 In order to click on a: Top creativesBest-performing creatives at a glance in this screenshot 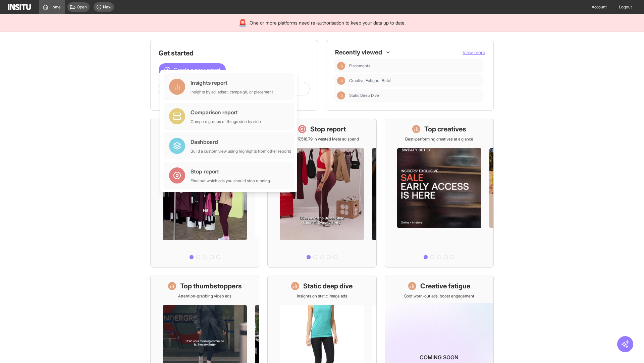, I will do `click(439, 192)`.